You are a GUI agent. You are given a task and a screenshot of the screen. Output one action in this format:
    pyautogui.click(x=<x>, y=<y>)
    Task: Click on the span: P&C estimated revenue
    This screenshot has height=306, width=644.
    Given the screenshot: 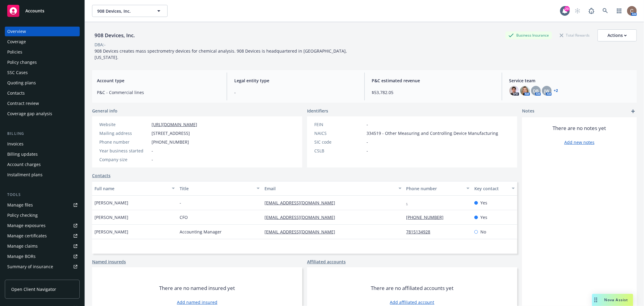 What is the action you would take?
    pyautogui.click(x=433, y=80)
    